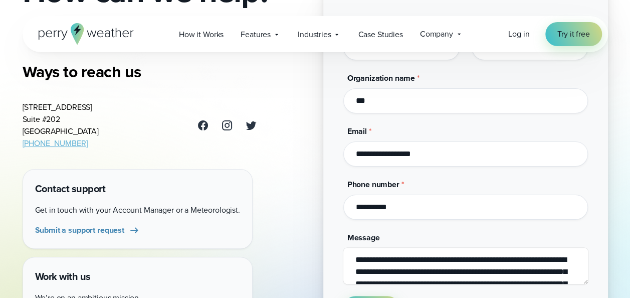 The height and width of the screenshot is (298, 630). I want to click on h4: Work with us, so click(137, 276).